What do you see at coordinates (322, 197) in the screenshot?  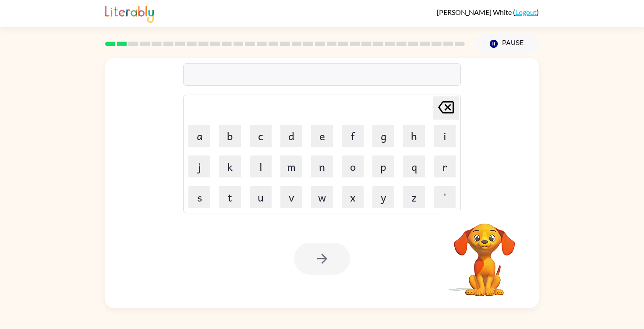 I see `button: w` at bounding box center [322, 197].